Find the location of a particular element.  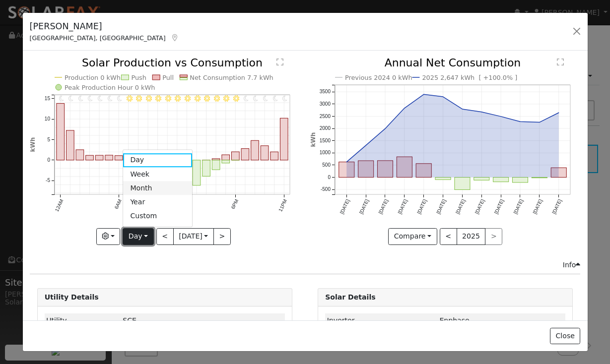

i: 11AM - Clear is located at coordinates (168, 98).